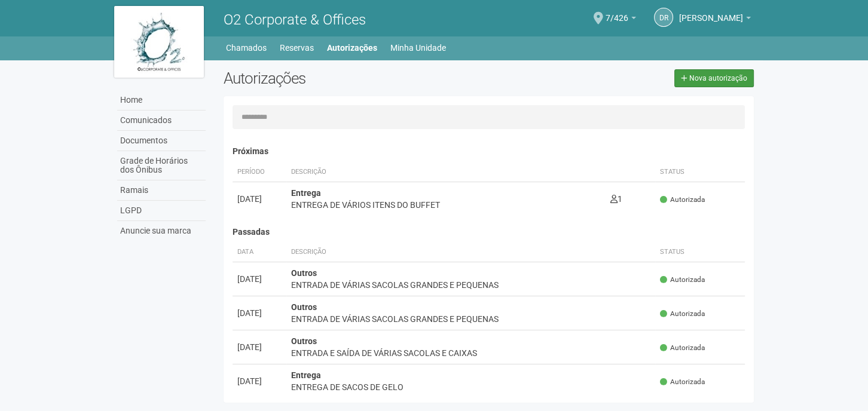 The width and height of the screenshot is (868, 411). I want to click on a: Anuncie sua marca, so click(161, 230).